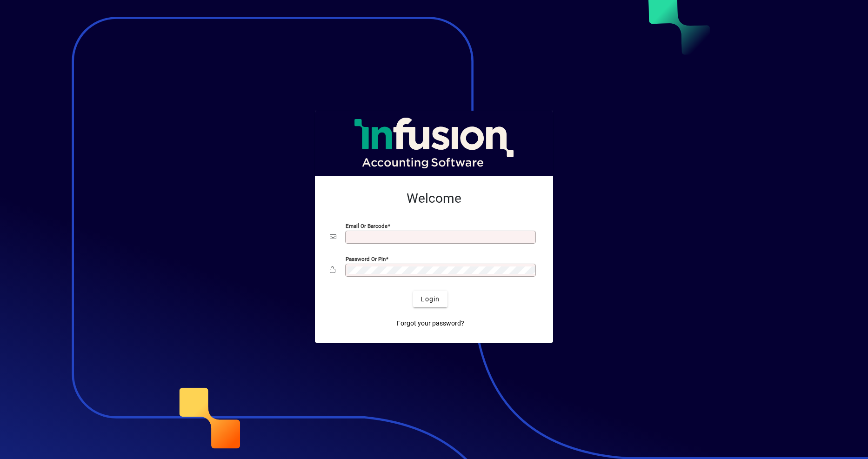  What do you see at coordinates (430, 323) in the screenshot?
I see `a: Forgot your password?` at bounding box center [430, 323].